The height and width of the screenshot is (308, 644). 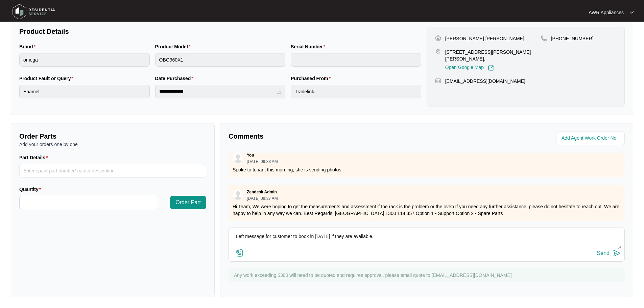 I want to click on p: AWR Appliances, so click(x=606, y=13).